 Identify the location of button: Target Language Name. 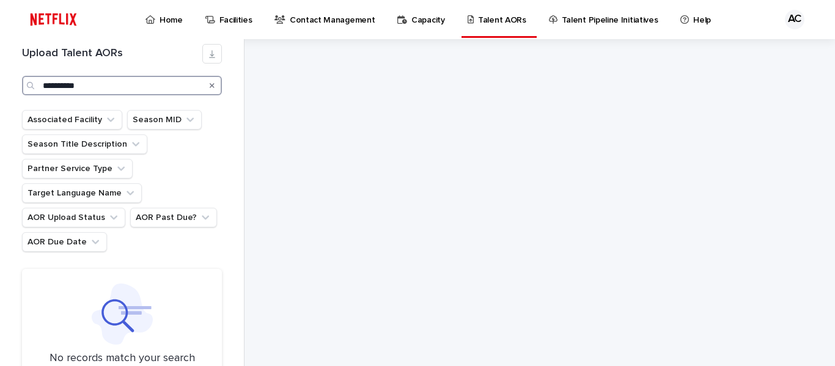
(82, 193).